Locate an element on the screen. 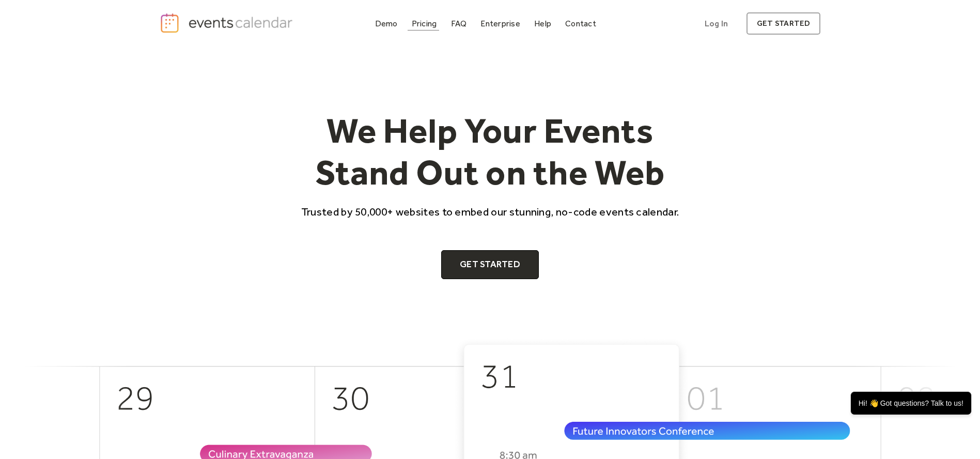 The height and width of the screenshot is (459, 980). a: get started is located at coordinates (783, 23).